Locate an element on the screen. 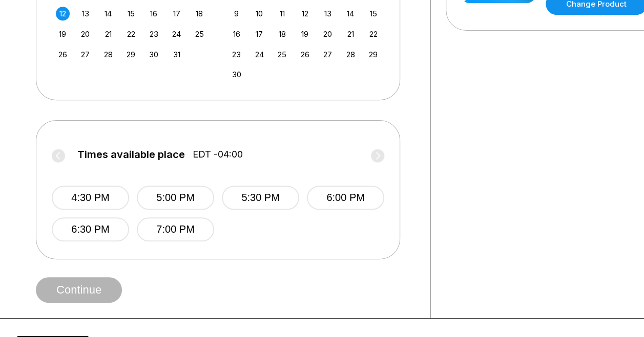 The image size is (644, 337). div: Choose Wednesday, November 19th, 2025 is located at coordinates (305, 34).